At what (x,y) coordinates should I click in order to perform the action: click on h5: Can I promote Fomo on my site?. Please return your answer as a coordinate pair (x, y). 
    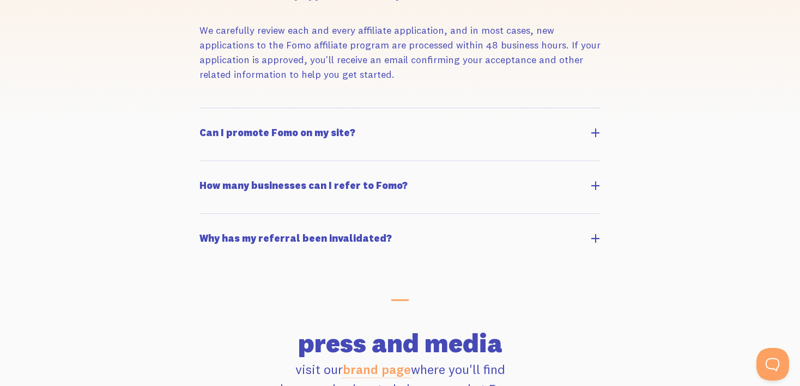
    Looking at the image, I should click on (277, 133).